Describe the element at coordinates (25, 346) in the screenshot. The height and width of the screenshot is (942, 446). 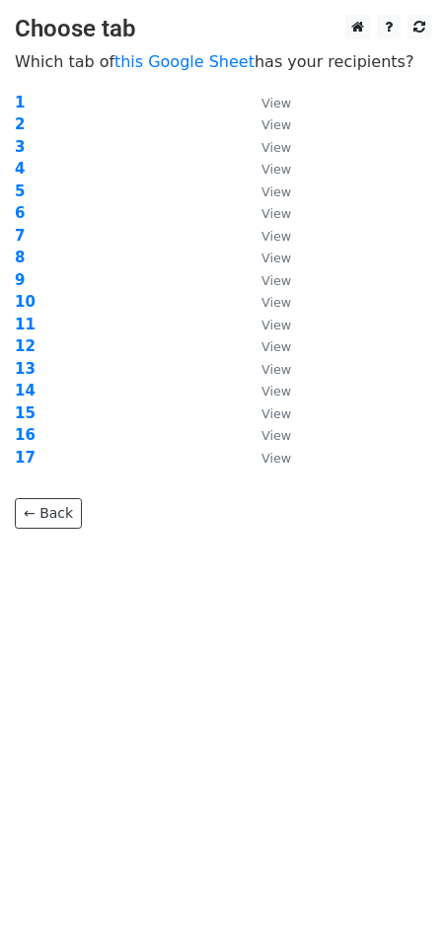
I see `strong: 12` at that location.